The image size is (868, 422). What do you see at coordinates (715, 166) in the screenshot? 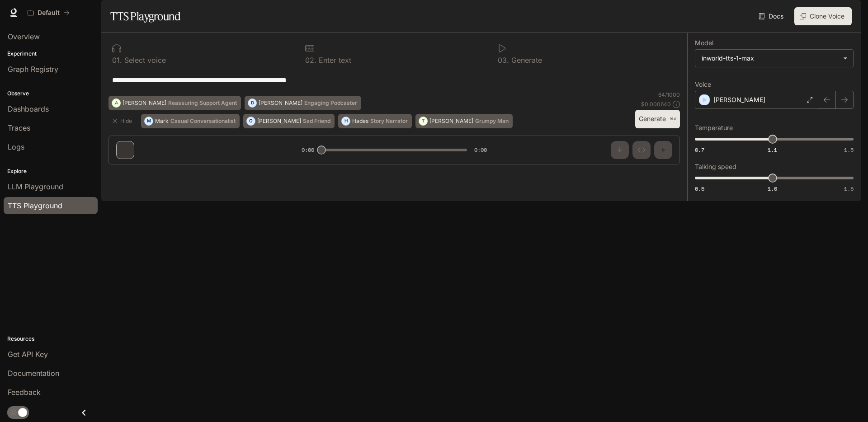
I see `p: Talking speed` at bounding box center [715, 166].